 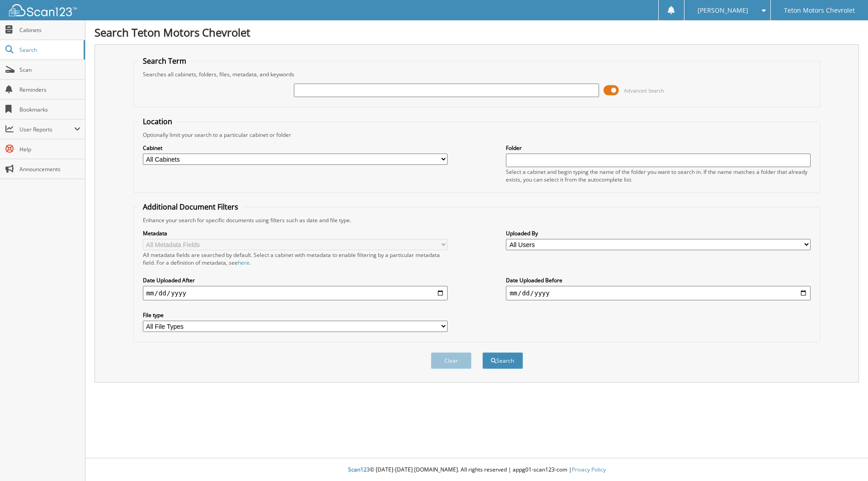 What do you see at coordinates (295, 315) in the screenshot?
I see `label: File type` at bounding box center [295, 315].